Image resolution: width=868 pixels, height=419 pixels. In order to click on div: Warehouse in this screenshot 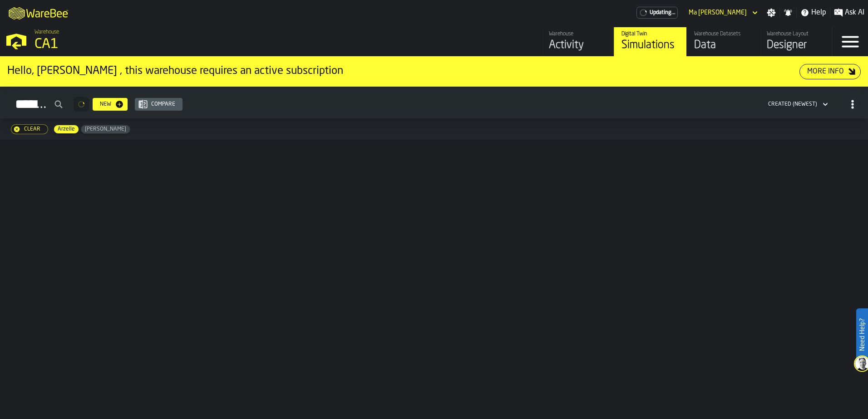, I will do `click(577, 34)`.